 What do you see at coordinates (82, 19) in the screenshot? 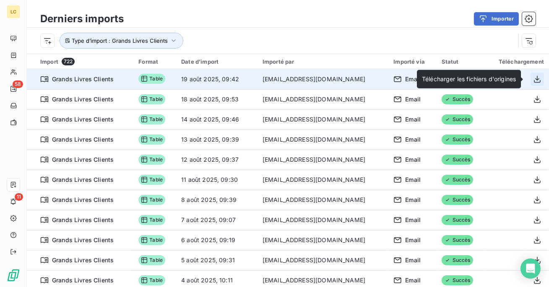
I see `h3: Derniers imports` at bounding box center [82, 19].